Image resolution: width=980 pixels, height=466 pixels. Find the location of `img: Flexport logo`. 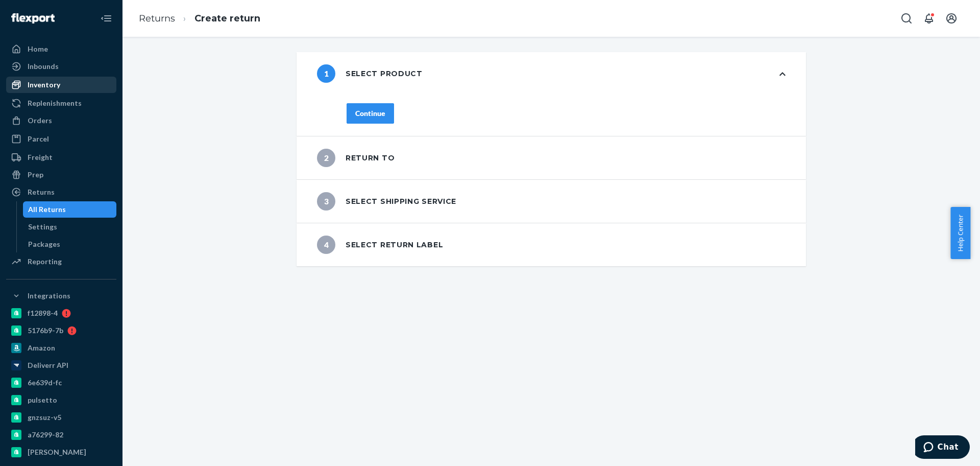

img: Flexport logo is located at coordinates (33, 18).